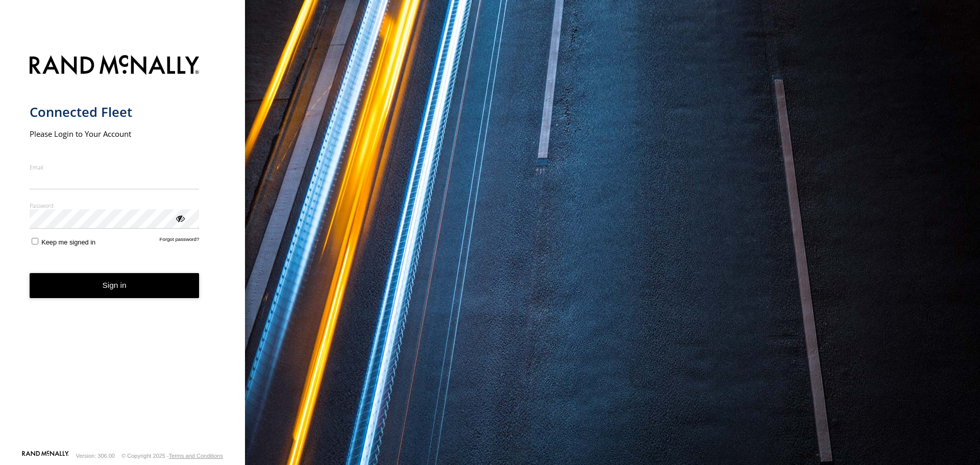 Image resolution: width=980 pixels, height=465 pixels. I want to click on h2: Please Login to Your Account, so click(115, 134).